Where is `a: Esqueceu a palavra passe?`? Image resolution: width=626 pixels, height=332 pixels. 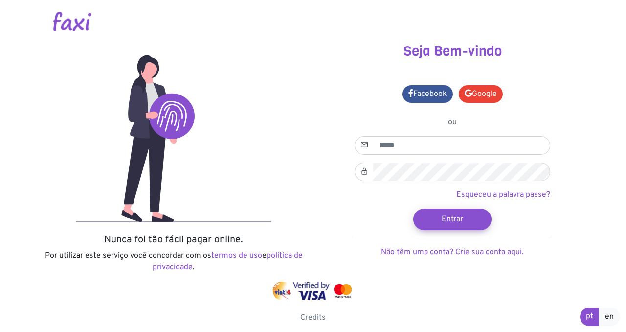
a: Esqueceu a palavra passe? is located at coordinates (503, 195).